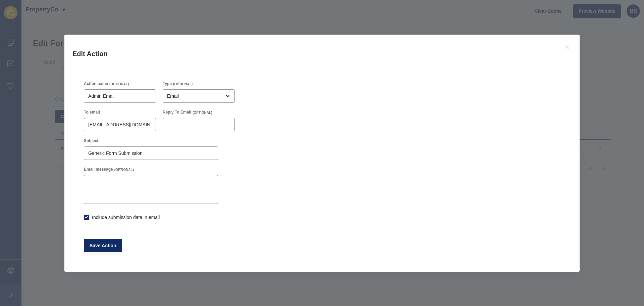 This screenshot has height=306, width=644. Describe the element at coordinates (96, 83) in the screenshot. I see `label: Action name` at that location.